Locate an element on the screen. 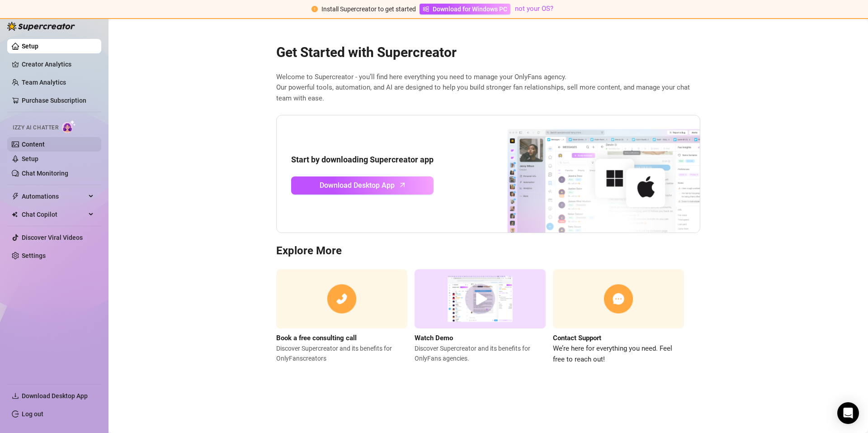 Image resolution: width=868 pixels, height=433 pixels. a: Team Analytics is located at coordinates (44, 82).